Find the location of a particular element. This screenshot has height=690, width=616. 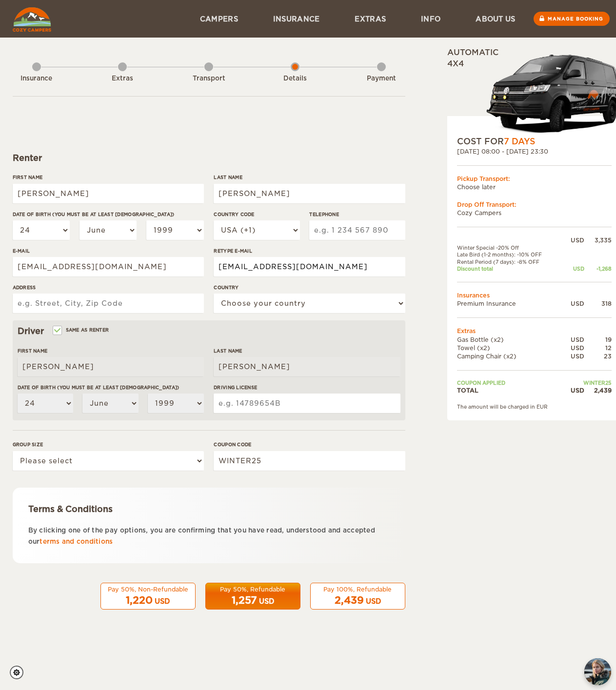

span: 7 Days is located at coordinates (519, 141).